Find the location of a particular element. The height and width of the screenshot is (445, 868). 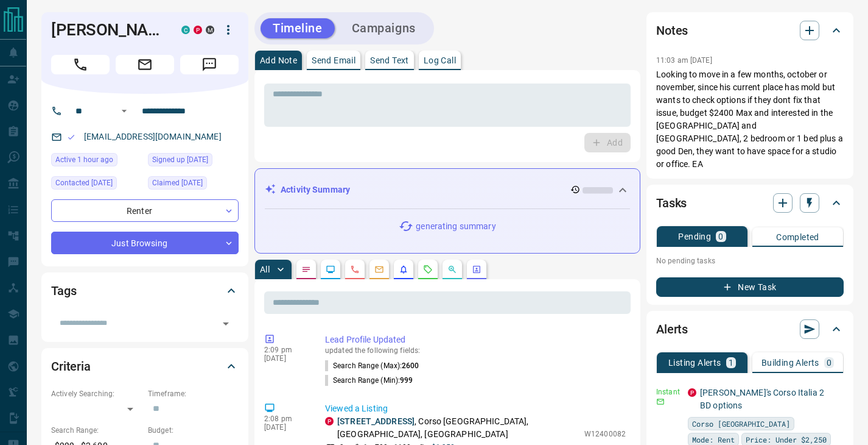

div: mrloft.ca is located at coordinates (210, 30).